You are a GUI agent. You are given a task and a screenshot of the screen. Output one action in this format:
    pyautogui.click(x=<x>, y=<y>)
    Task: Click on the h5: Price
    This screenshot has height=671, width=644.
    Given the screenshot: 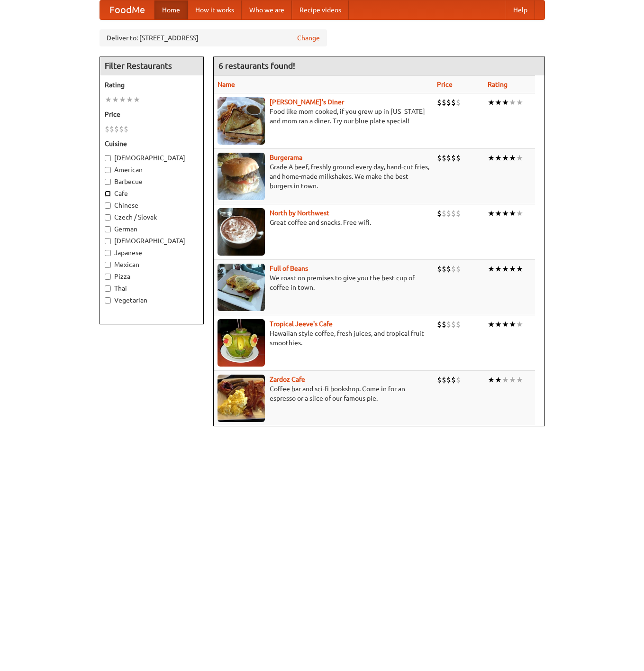 What is the action you would take?
    pyautogui.click(x=151, y=114)
    